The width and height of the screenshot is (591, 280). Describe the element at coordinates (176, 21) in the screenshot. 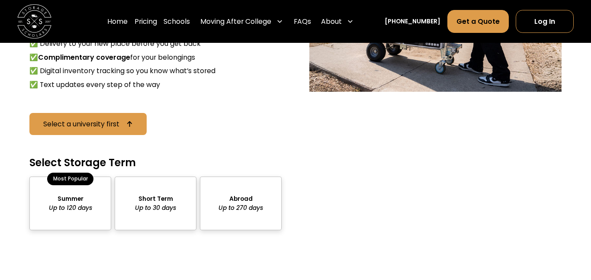

I see `a: Schools` at that location.